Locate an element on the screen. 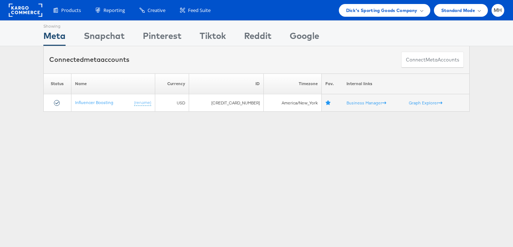 This screenshot has height=247, width=513. span: Standard Mode is located at coordinates (458, 10).